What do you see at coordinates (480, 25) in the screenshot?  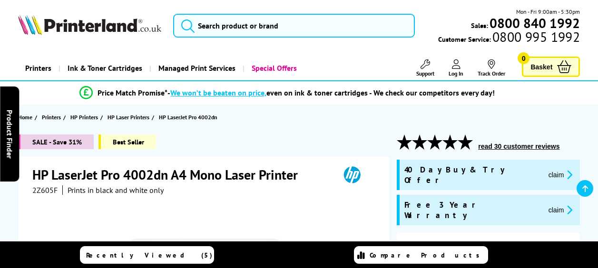 I see `span: Sales:` at bounding box center [480, 25].